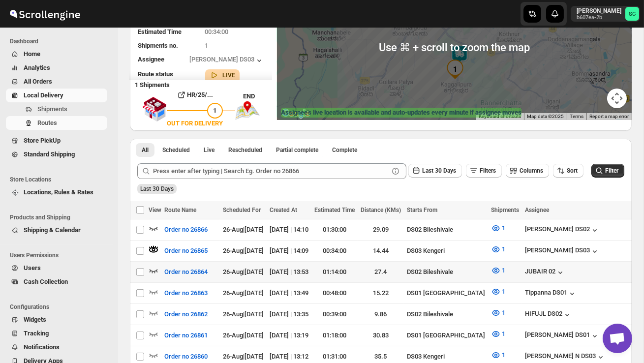 The width and height of the screenshot is (644, 363). Describe the element at coordinates (335, 314) in the screenshot. I see `div: 00:39:00` at that location.